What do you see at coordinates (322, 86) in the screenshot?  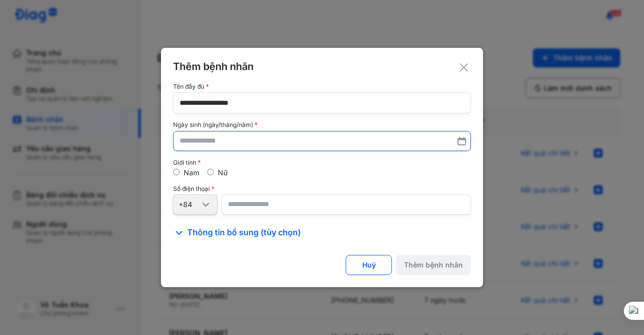 I see `div: Tên đầy đủ` at bounding box center [322, 86].